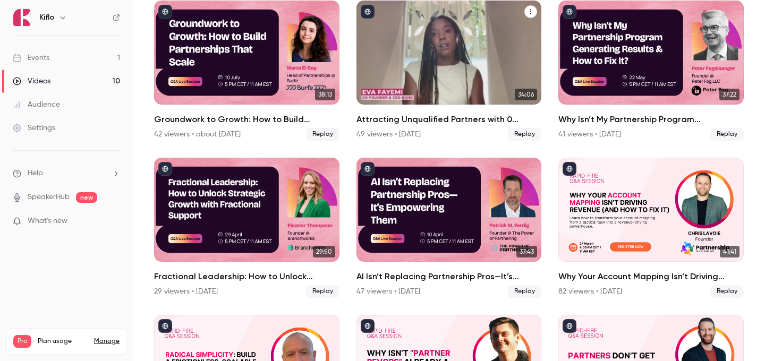  I want to click on li: Why Isn’t My Partnership Program Generating Results & How to Fix It?, so click(651, 71).